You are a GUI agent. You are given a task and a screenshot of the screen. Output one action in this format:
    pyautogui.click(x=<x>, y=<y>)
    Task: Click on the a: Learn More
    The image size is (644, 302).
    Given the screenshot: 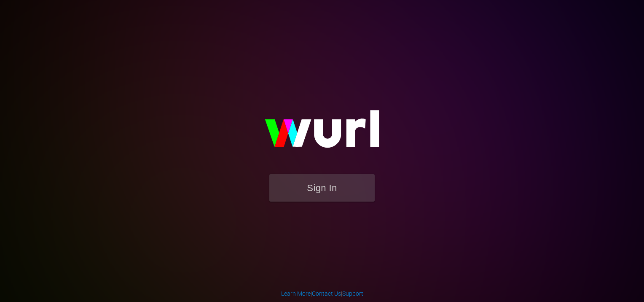 What is the action you would take?
    pyautogui.click(x=296, y=293)
    